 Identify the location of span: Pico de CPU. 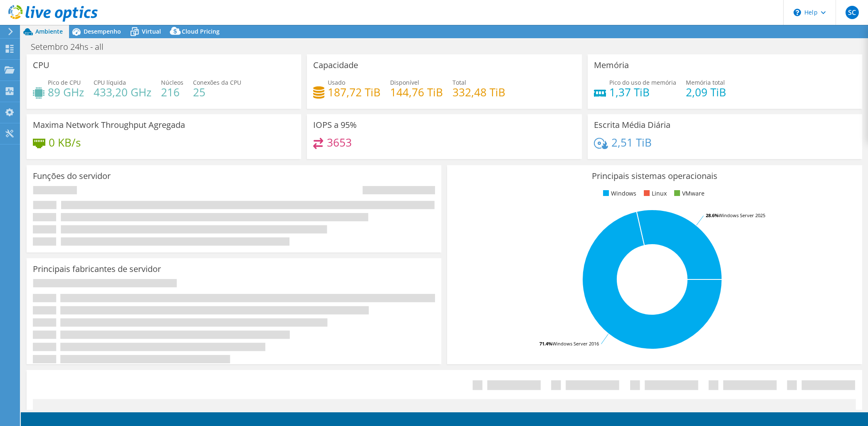
(64, 82).